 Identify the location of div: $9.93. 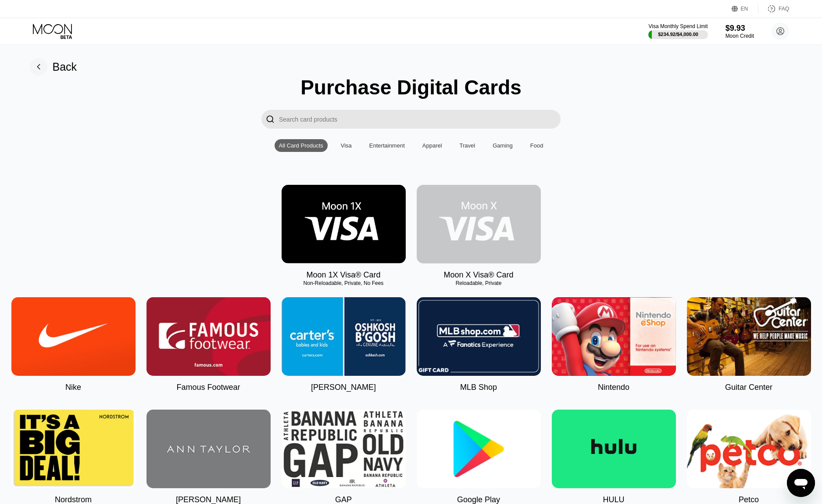
(740, 28).